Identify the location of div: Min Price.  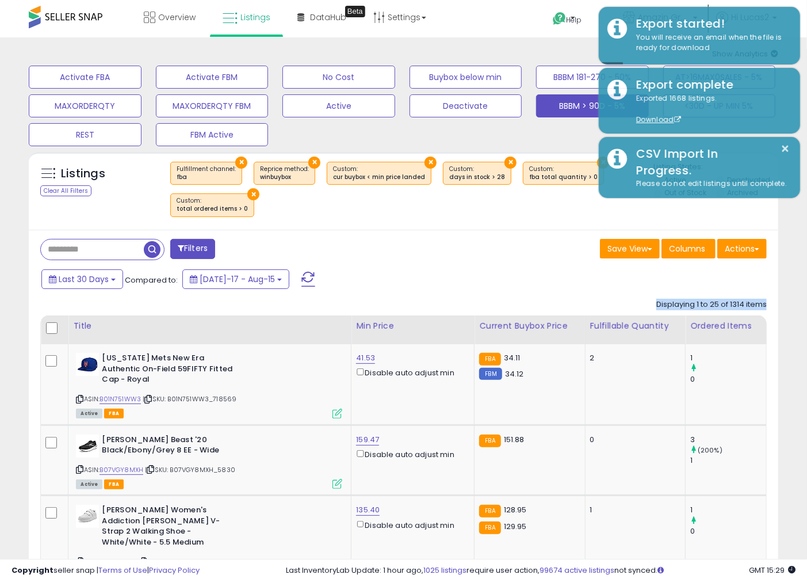
(413, 326).